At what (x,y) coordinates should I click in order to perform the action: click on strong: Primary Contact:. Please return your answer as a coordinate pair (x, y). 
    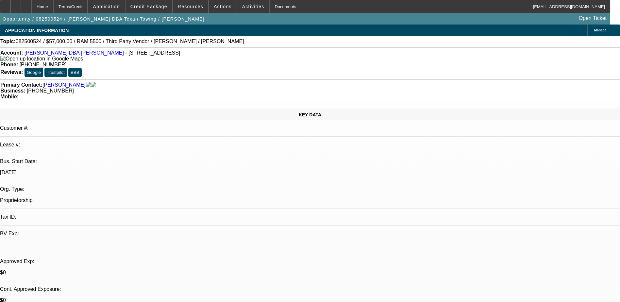
    Looking at the image, I should click on (21, 85).